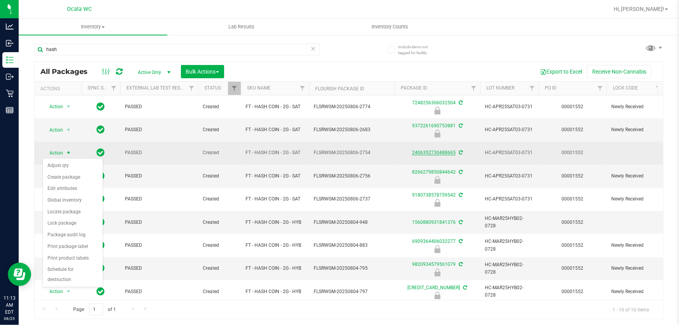 Image resolution: width=679 pixels, height=325 pixels. Describe the element at coordinates (352, 268) in the screenshot. I see `span: FLSRWGM-20250804-795` at that location.